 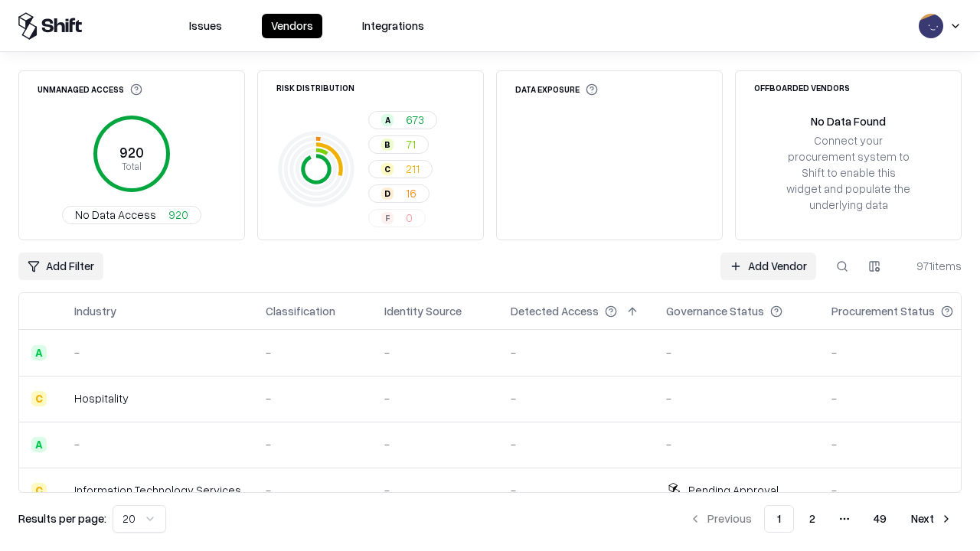 I want to click on div: Governance Status, so click(x=715, y=311).